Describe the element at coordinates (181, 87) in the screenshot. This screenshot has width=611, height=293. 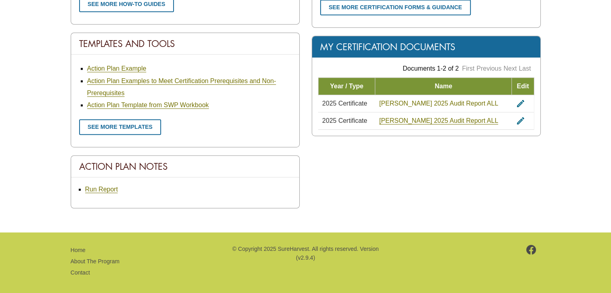
I see `a: Action Plan Examples to Meet Certification Prerequisites and Non-Prerequisites` at that location.